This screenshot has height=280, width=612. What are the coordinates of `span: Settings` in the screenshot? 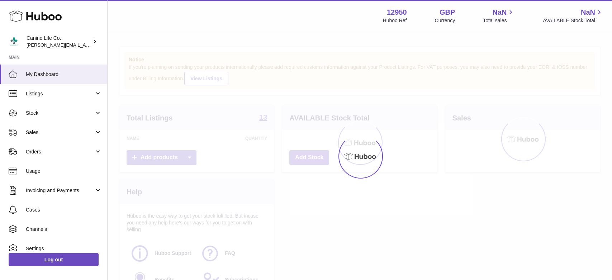 It's located at (64, 249).